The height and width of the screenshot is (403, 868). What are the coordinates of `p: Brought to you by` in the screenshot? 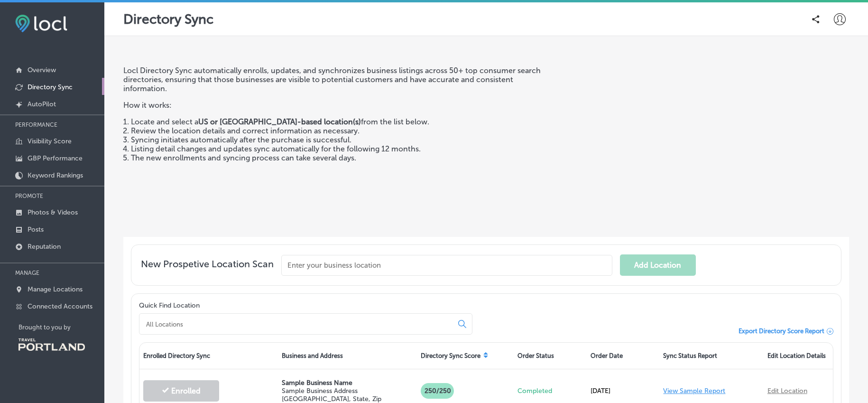 It's located at (61, 327).